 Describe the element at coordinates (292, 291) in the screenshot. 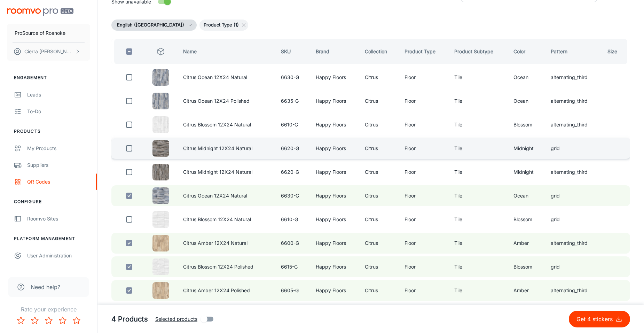

I see `td: 6605-G` at that location.